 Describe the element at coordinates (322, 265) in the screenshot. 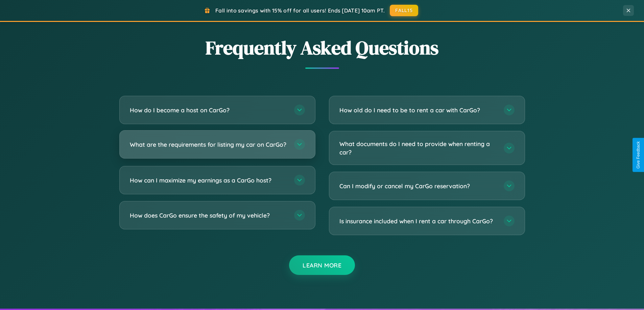

I see `button: Learn More` at that location.